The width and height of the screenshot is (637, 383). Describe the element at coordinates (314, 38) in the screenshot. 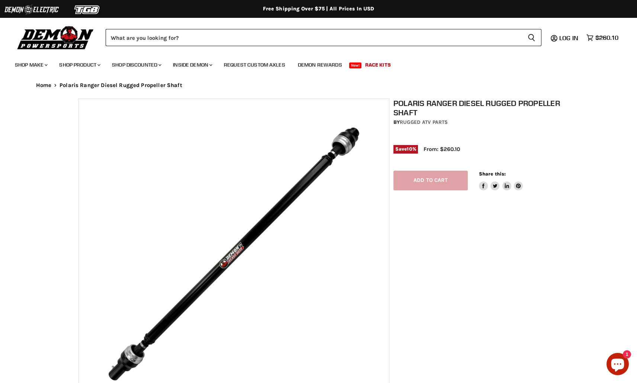

I see `input: Search` at that location.